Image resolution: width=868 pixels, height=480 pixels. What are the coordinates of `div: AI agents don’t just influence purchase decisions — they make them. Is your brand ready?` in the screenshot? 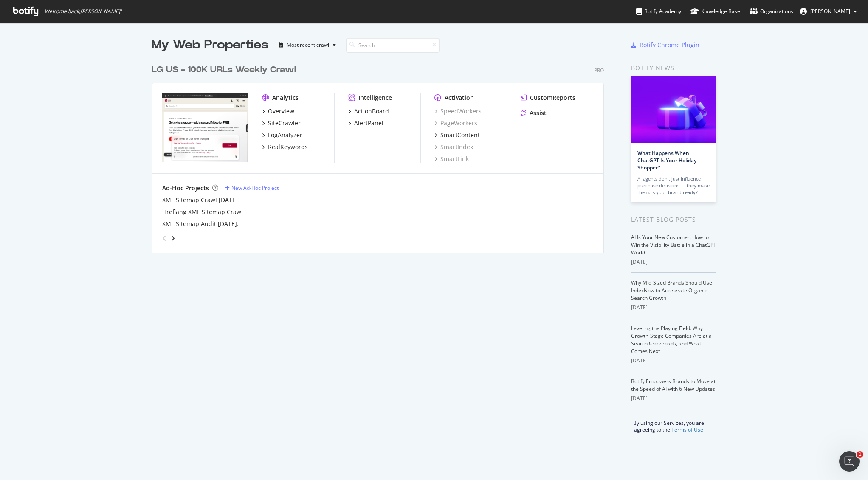 It's located at (674, 185).